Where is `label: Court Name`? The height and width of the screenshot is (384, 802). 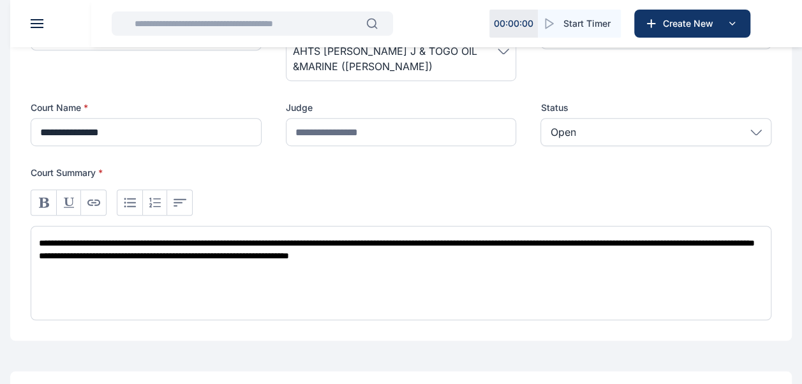
label: Court Name is located at coordinates (146, 108).